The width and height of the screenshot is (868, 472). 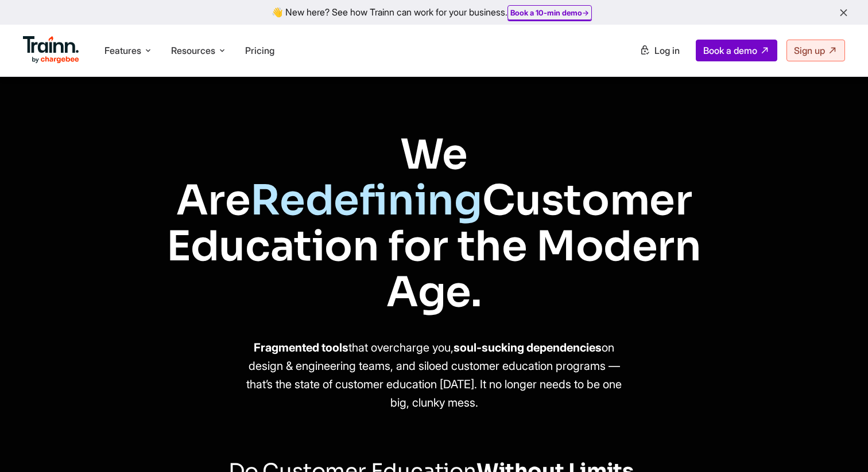 I want to click on span: Log in, so click(x=667, y=51).